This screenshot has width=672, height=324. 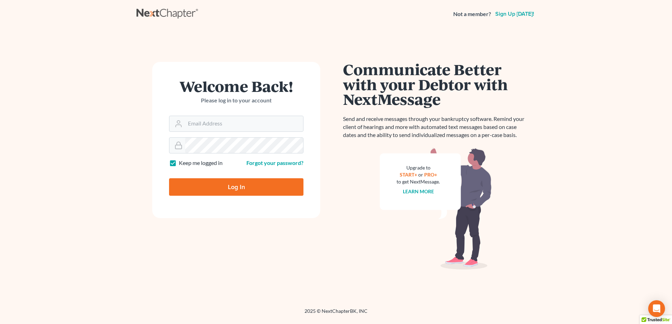 I want to click on div: Upgrade to, so click(x=418, y=168).